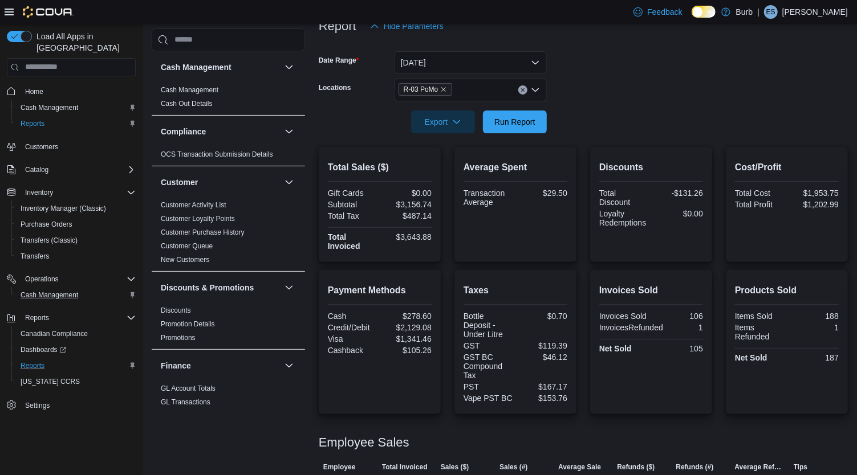  Describe the element at coordinates (76, 209) in the screenshot. I see `button: Inventory Manager (Classic)` at that location.